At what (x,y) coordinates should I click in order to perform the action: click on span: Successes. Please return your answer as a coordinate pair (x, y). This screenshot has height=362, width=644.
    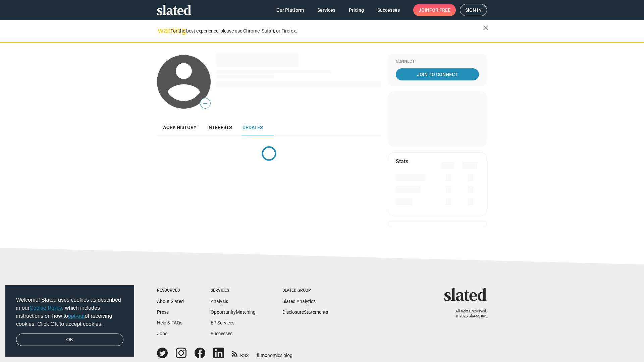
    Looking at the image, I should click on (388, 10).